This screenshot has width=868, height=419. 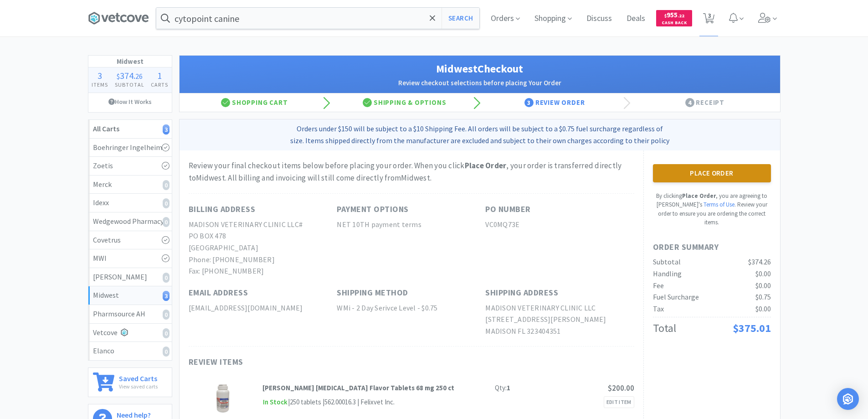 I want to click on div: Elanco, so click(x=130, y=351).